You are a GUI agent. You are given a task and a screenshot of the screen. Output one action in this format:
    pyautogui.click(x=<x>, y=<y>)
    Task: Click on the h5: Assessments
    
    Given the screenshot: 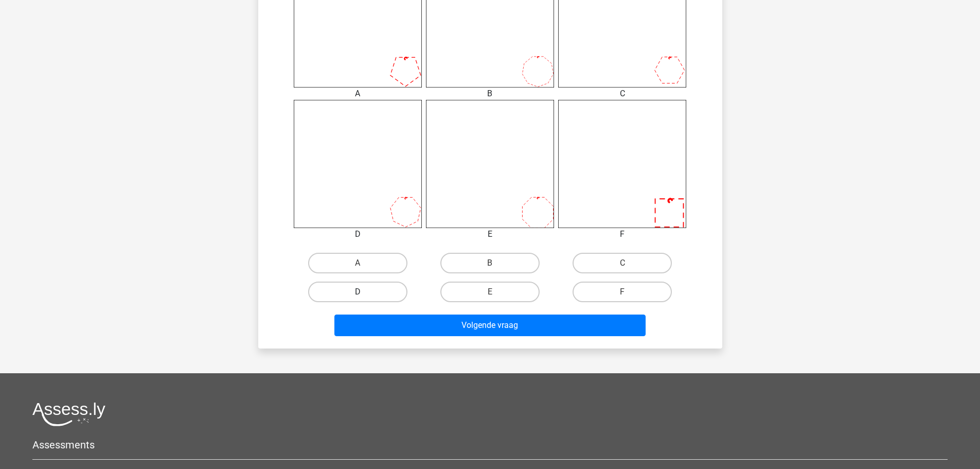 What is the action you would take?
    pyautogui.click(x=489, y=444)
    